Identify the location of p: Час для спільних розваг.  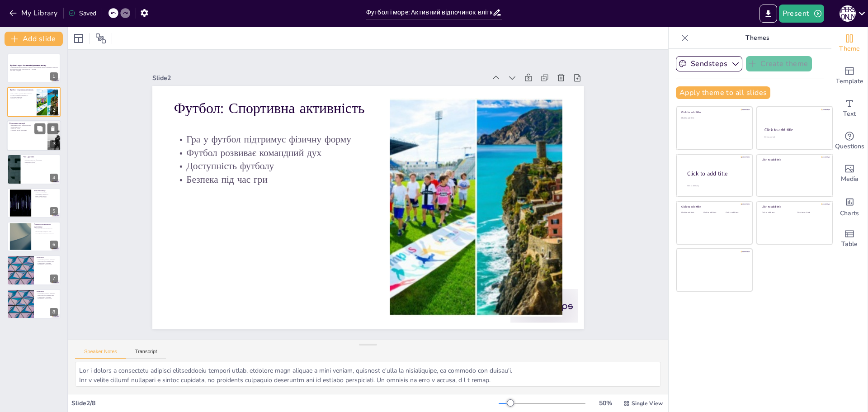
(40, 164).